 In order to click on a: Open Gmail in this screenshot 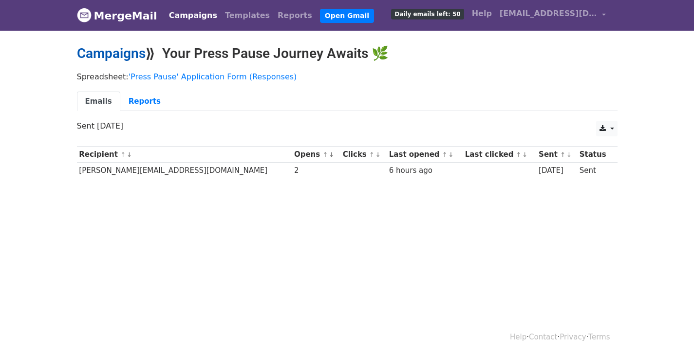, I will do `click(347, 16)`.